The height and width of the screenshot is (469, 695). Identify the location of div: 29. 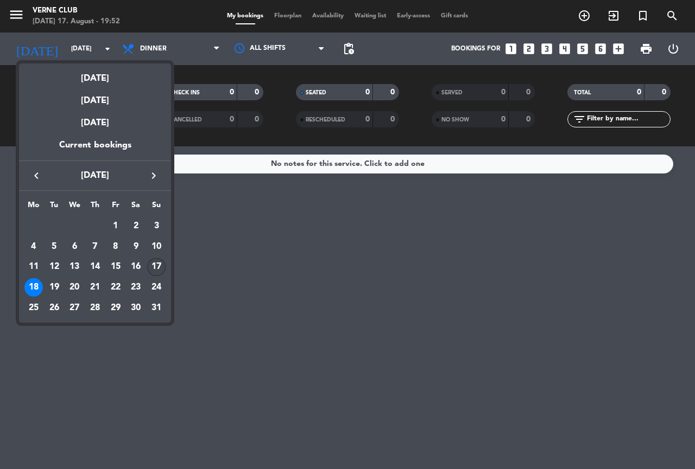
(116, 308).